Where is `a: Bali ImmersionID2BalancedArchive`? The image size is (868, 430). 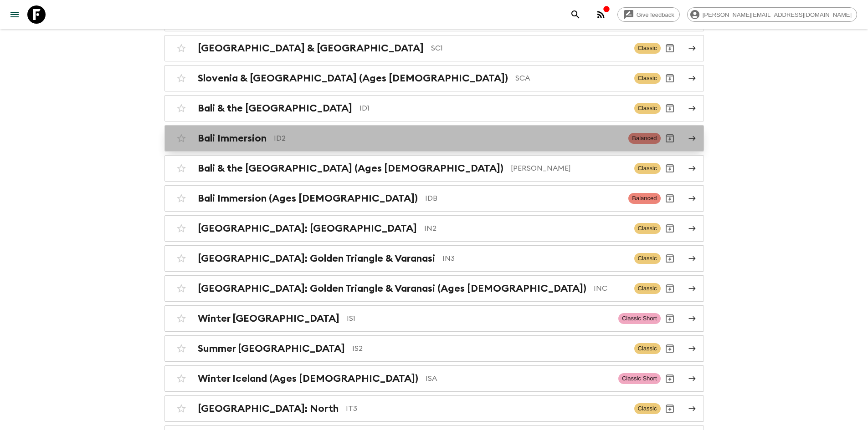
a: Bali ImmersionID2BalancedArchive is located at coordinates (434, 139).